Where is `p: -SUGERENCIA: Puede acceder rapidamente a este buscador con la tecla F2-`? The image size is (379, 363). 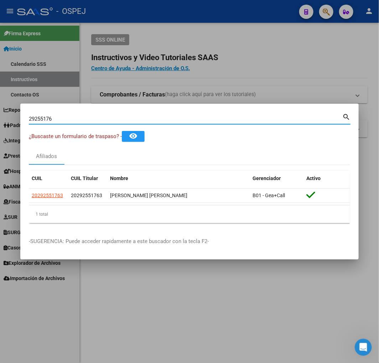 p: -SUGERENCIA: Puede acceder rapidamente a este buscador con la tecla F2- is located at coordinates (189, 241).